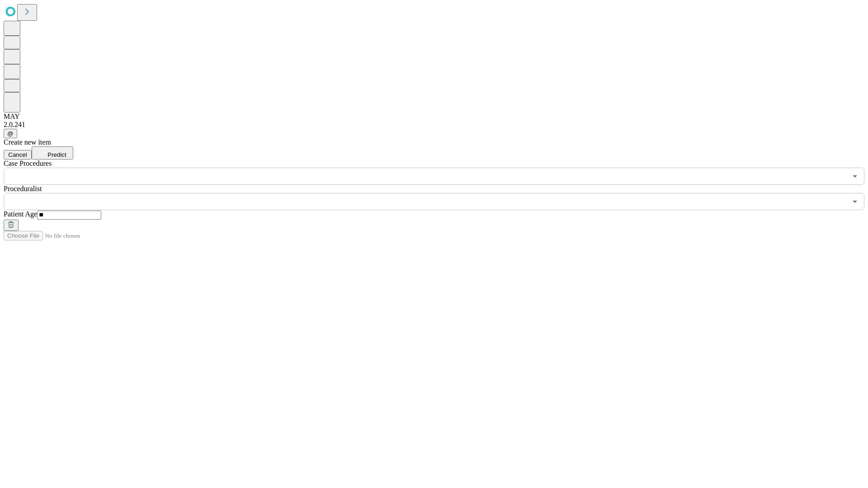 Image resolution: width=868 pixels, height=488 pixels. I want to click on div: MAY, so click(434, 117).